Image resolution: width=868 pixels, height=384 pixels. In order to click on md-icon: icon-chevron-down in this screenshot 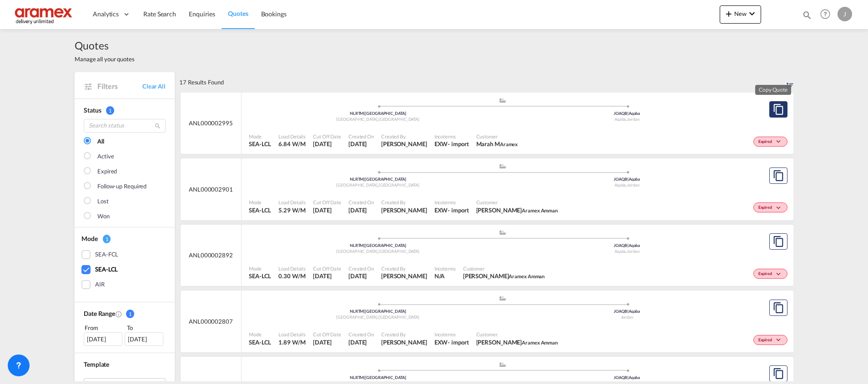, I will do `click(779, 341)`.